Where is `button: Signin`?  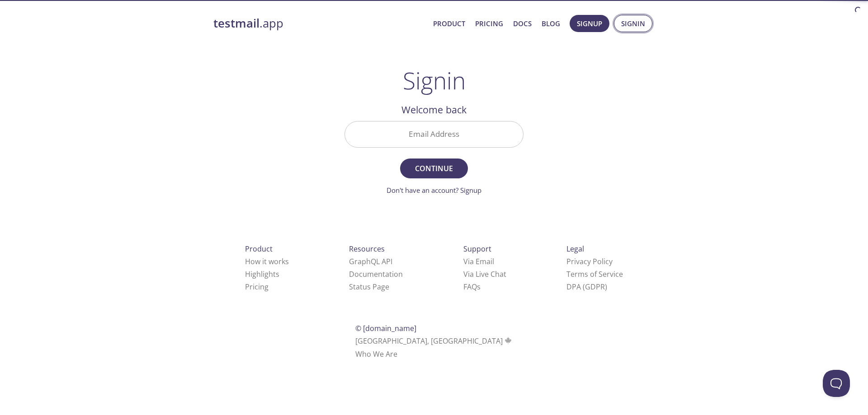
button: Signin is located at coordinates (633, 24).